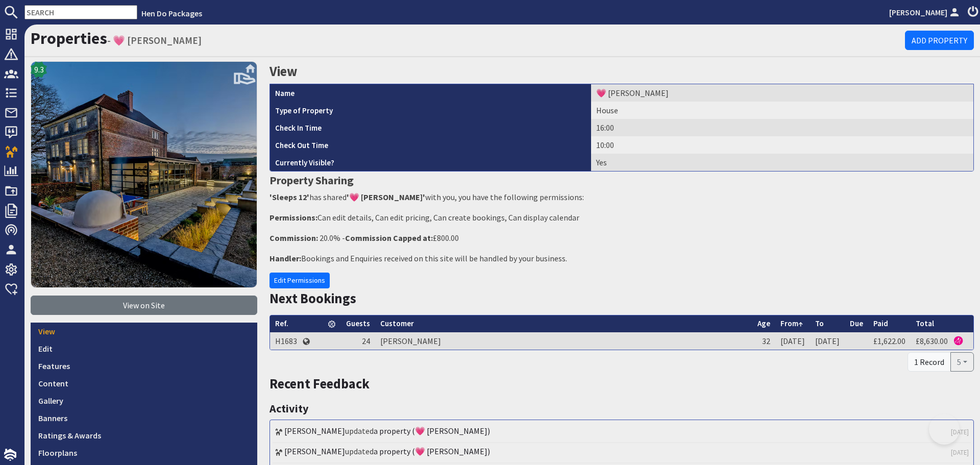 The height and width of the screenshot is (465, 980). What do you see at coordinates (782, 145) in the screenshot?
I see `td: 10:00` at bounding box center [782, 145].